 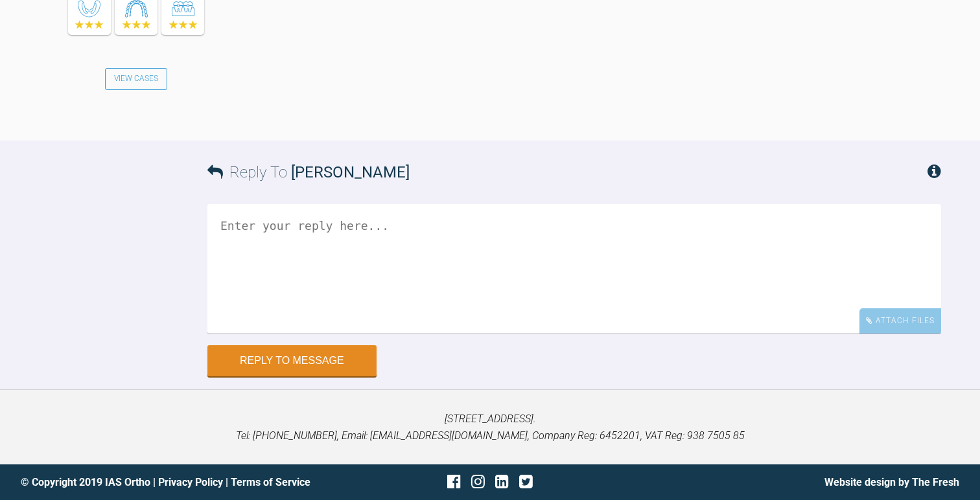 I want to click on a: Privacy Policy, so click(x=190, y=482).